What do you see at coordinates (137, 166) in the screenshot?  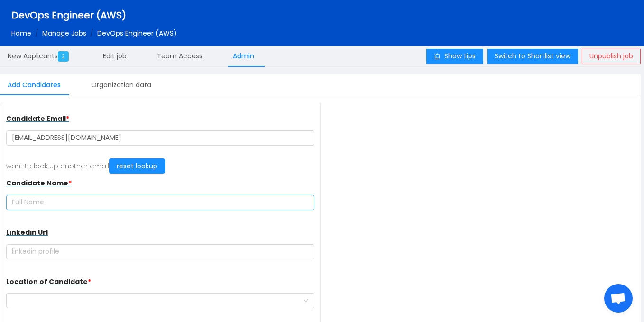 I see `button: reset lookup` at bounding box center [137, 166].